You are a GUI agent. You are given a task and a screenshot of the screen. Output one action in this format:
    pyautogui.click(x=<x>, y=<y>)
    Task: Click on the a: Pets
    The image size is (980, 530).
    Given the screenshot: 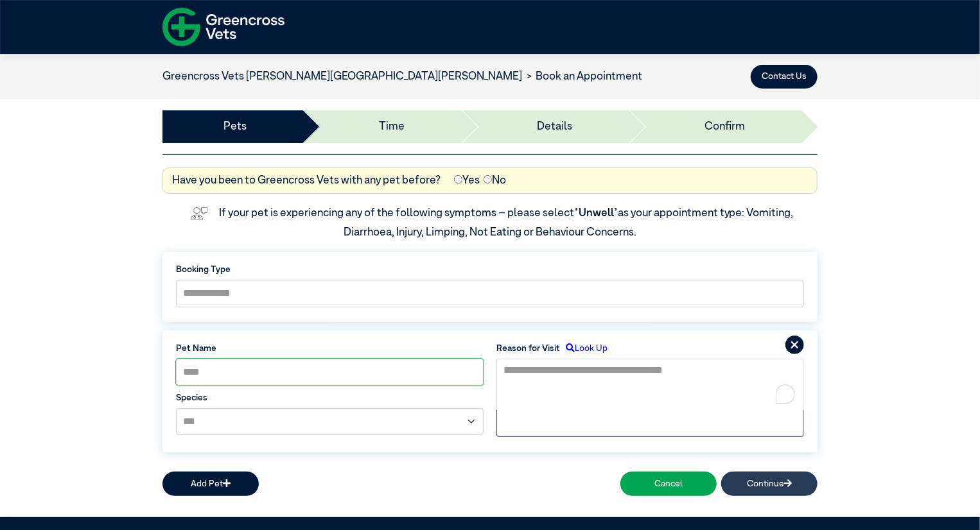 What is the action you would take?
    pyautogui.click(x=235, y=127)
    